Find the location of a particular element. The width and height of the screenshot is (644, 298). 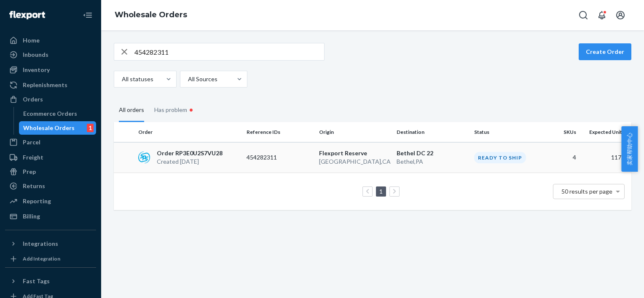

a: Returns is located at coordinates (51, 186).